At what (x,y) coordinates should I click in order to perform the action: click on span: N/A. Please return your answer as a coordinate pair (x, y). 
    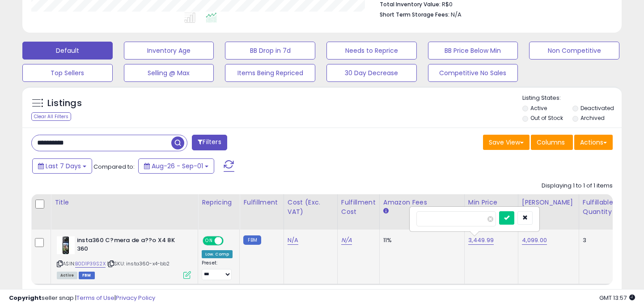
    Looking at the image, I should click on (456, 14).